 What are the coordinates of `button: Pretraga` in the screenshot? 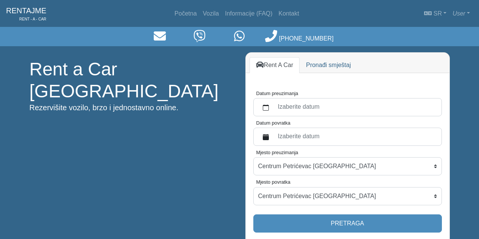 It's located at (348, 224).